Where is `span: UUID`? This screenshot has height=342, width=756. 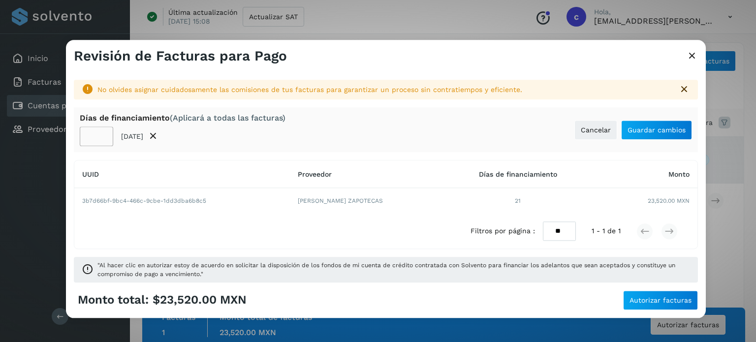
span: UUID is located at coordinates (91, 174).